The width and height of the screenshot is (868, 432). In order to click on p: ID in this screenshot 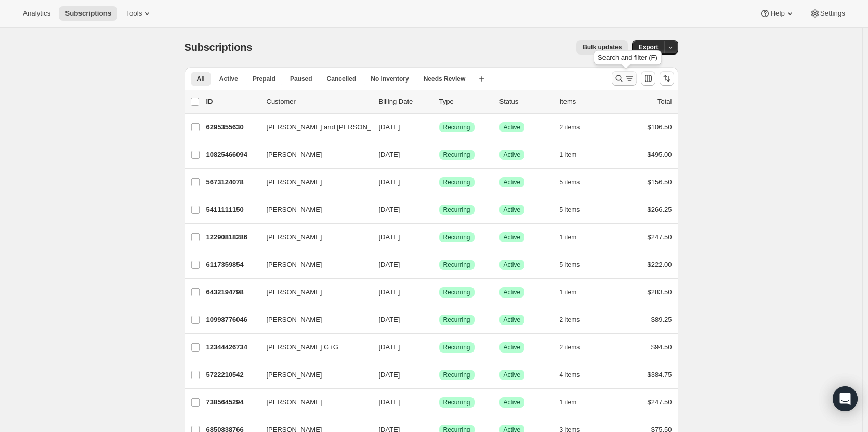, I will do `click(233, 102)`.